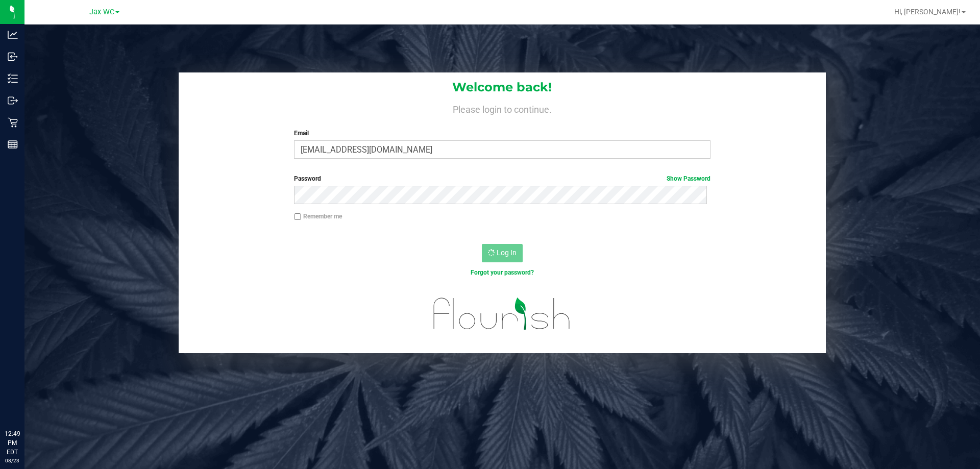 This screenshot has width=980, height=469. Describe the element at coordinates (13, 144) in the screenshot. I see `inline-svg: Reports` at that location.